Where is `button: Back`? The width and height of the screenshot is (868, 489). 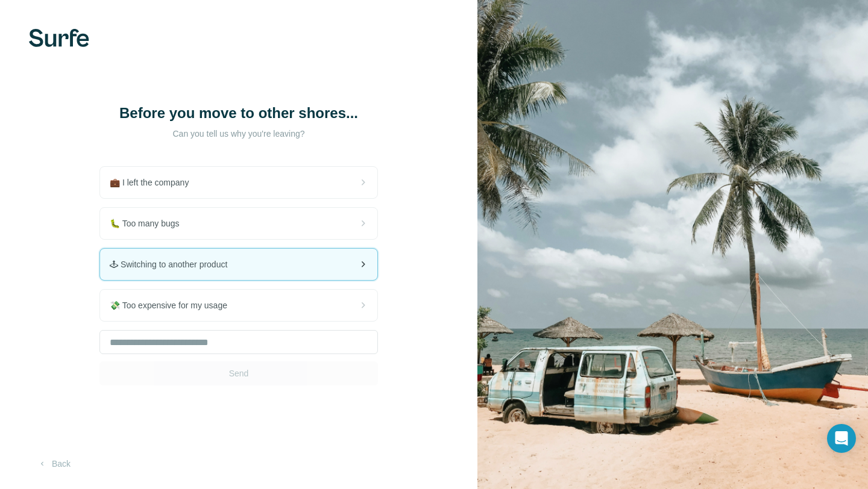
button: Back is located at coordinates (53, 464).